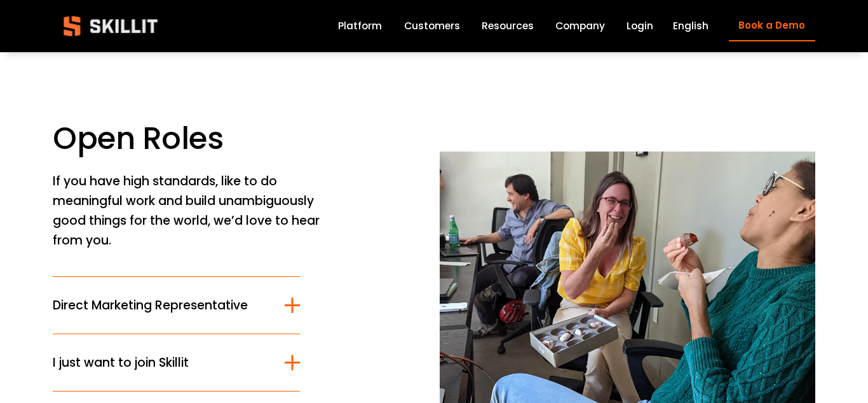  What do you see at coordinates (580, 26) in the screenshot?
I see `a: Company` at bounding box center [580, 26].